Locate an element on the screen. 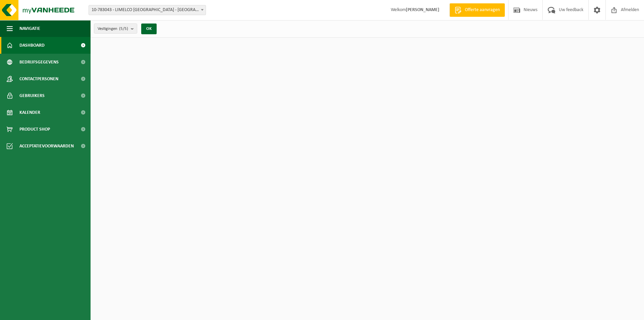  a: Offerte aanvragen is located at coordinates (477, 10).